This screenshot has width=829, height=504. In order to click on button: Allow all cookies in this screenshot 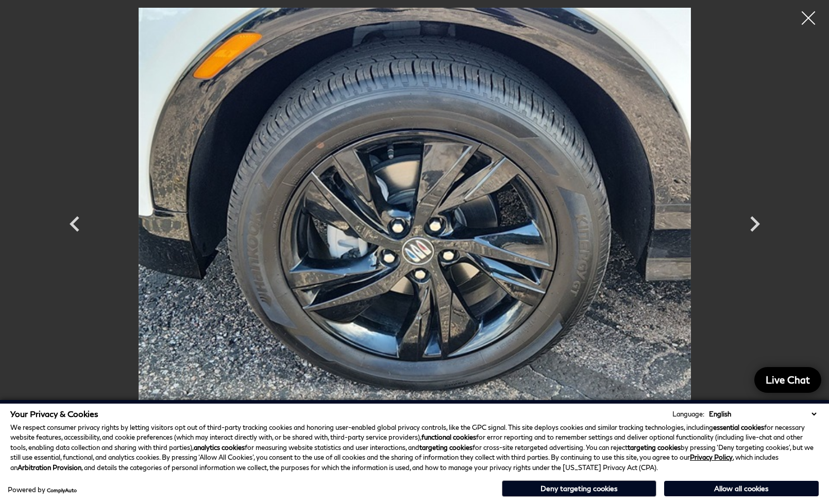, I will do `click(742, 489)`.